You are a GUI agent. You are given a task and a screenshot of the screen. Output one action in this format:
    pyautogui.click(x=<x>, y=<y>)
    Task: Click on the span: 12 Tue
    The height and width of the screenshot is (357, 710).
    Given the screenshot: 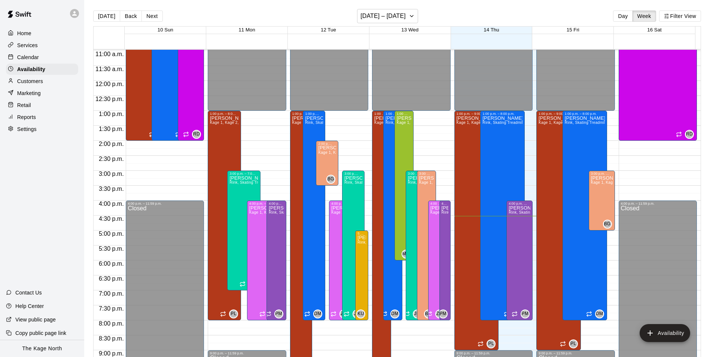 What is the action you would take?
    pyautogui.click(x=328, y=30)
    